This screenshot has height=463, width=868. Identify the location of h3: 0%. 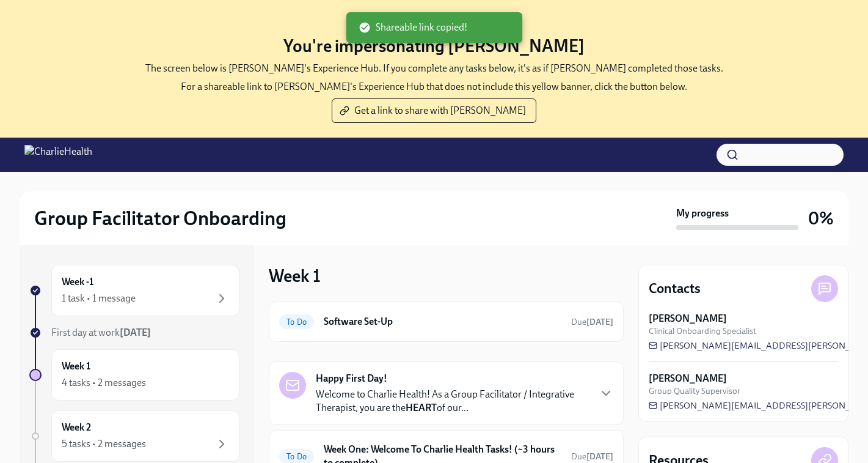
(822, 219).